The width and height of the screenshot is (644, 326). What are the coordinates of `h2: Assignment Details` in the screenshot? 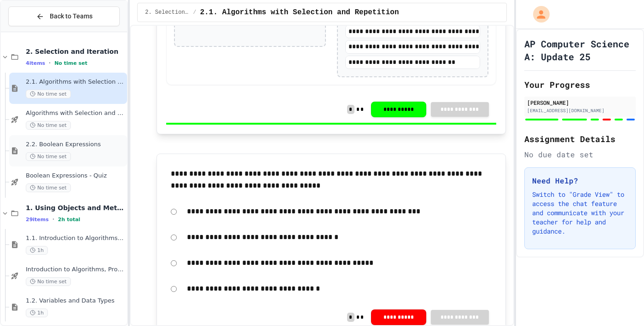 It's located at (580, 139).